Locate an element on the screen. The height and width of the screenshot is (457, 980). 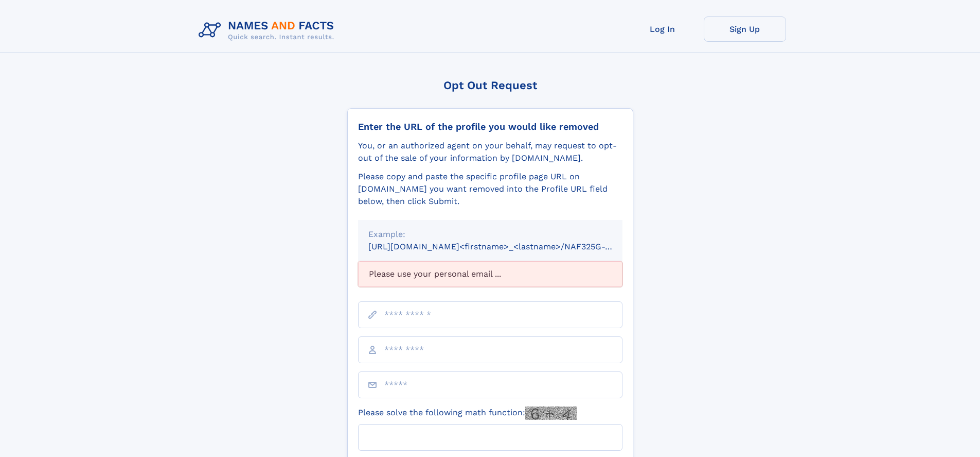
div: Example: is located at coordinates (490, 234).